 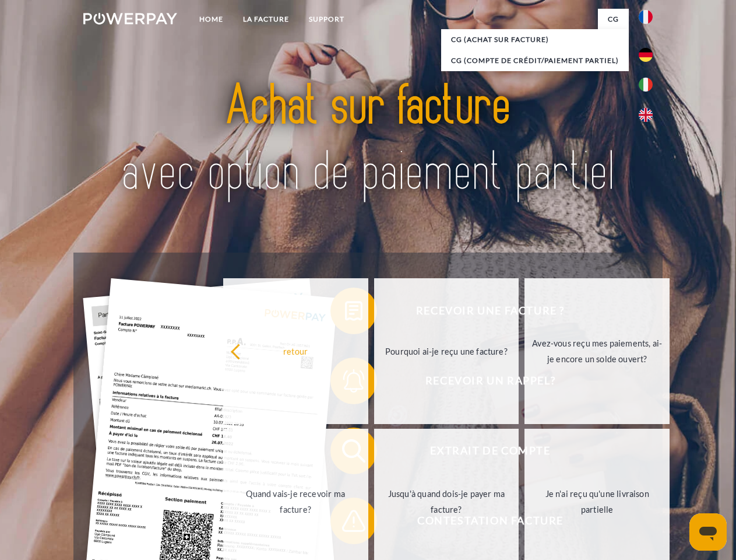 I want to click on img: logo-powerpay-white.svg, so click(x=130, y=19).